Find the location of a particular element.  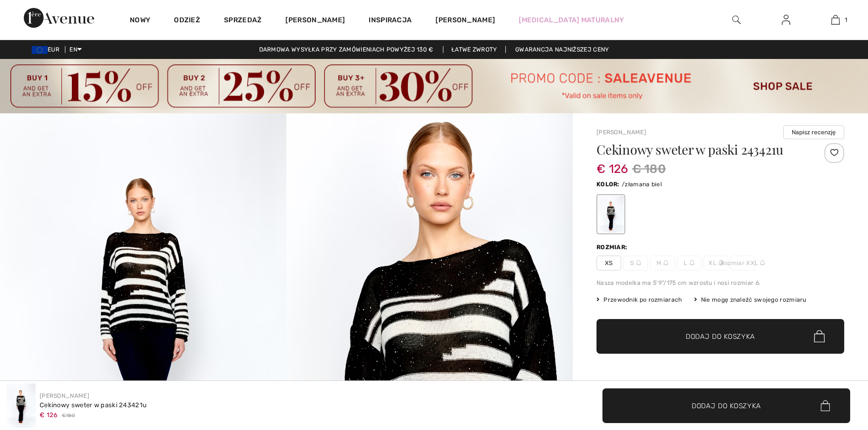

button: Napisz recenzję is located at coordinates (813, 132).